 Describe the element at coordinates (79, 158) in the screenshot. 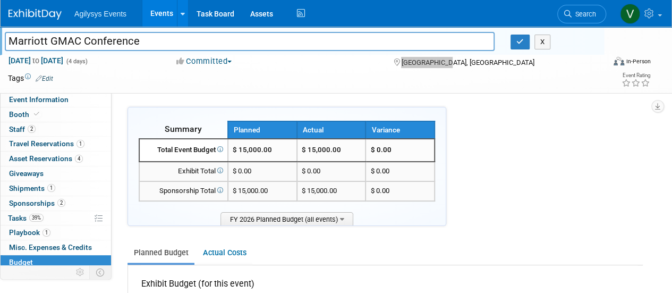

I see `span: 4` at that location.